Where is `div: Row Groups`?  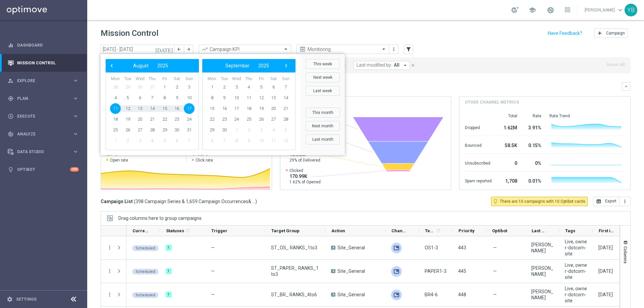
div: Row Groups is located at coordinates (160, 218).